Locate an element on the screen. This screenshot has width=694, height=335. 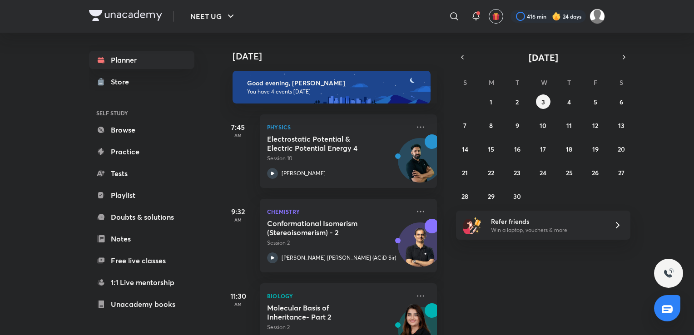
button: NEET UG is located at coordinates (213, 16).